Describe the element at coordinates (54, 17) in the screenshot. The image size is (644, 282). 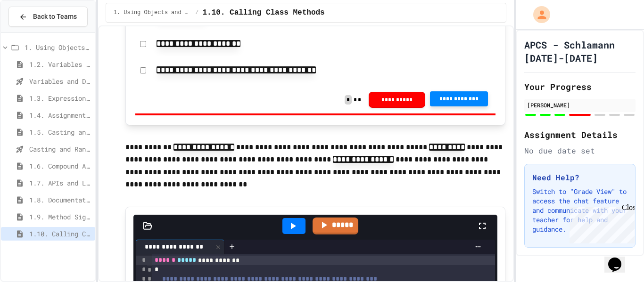
I see `span: Back to Teams` at that location.